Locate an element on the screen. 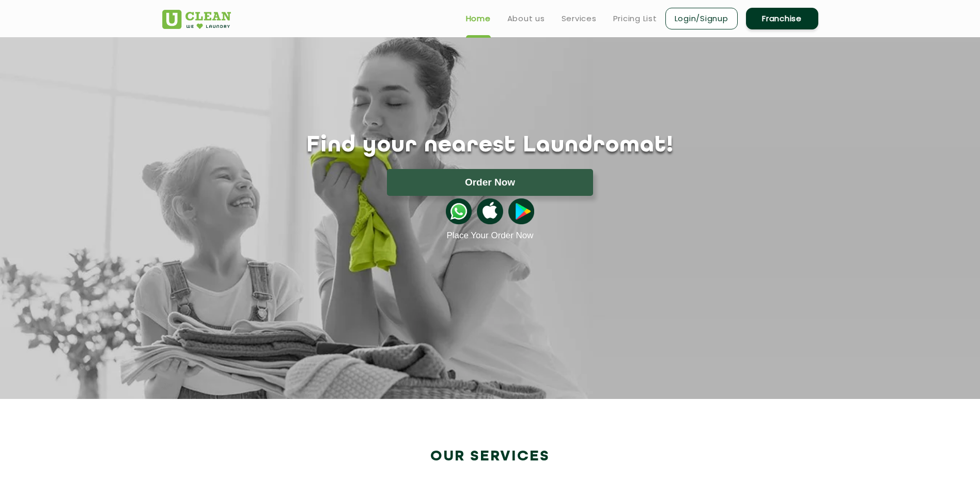 The image size is (980, 493). img: apple-icon.png is located at coordinates (490, 211).